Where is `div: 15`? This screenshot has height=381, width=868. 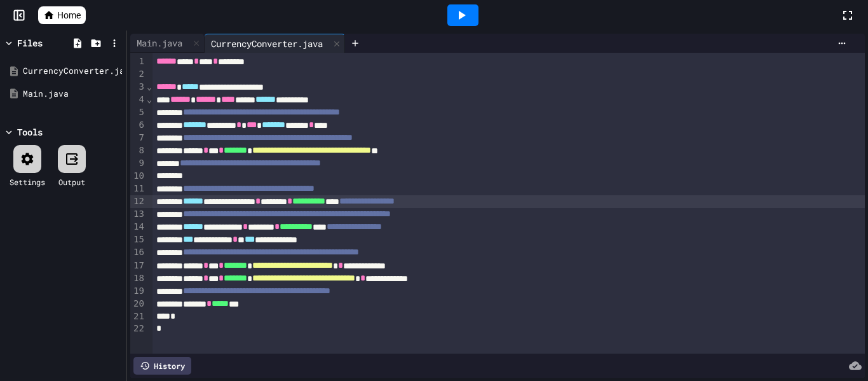
div: 15 is located at coordinates (138, 240).